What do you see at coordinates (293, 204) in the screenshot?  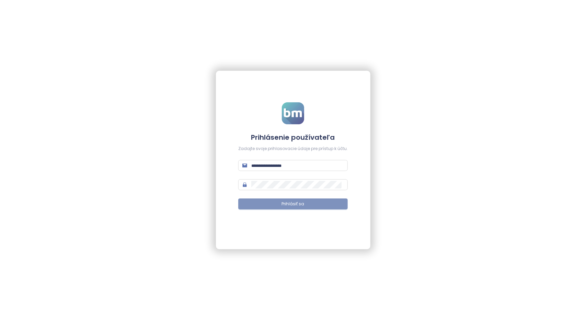 I see `button: Prihlásiť sa` at bounding box center [293, 204].